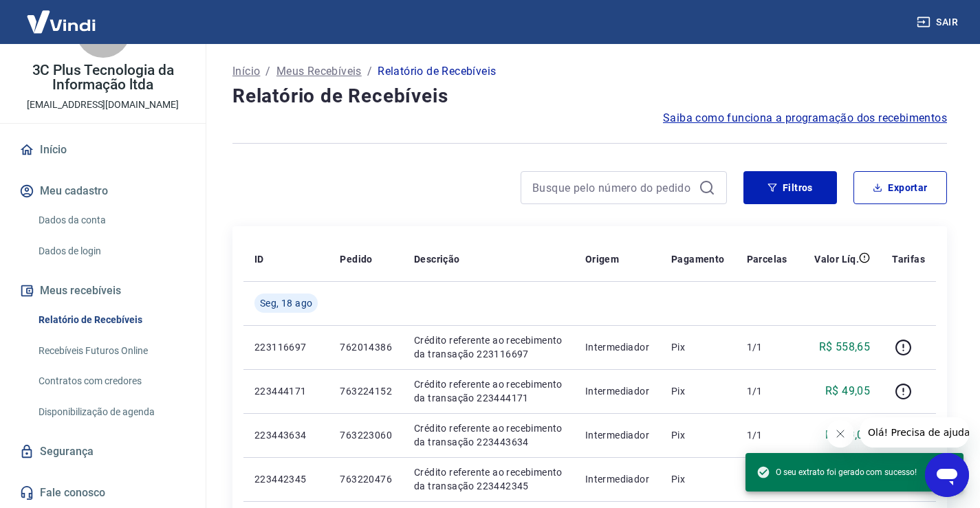 The image size is (980, 508). I want to click on a: Segurança, so click(102, 452).